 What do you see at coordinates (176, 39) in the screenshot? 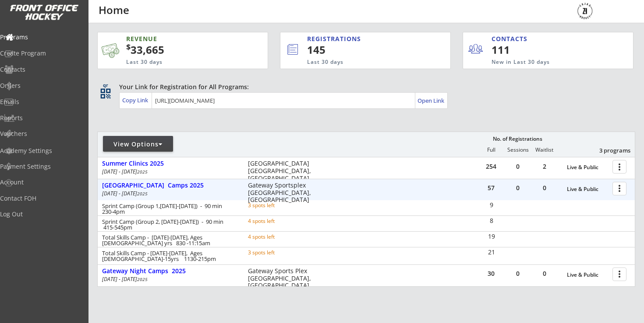
I see `div: REVENUE` at bounding box center [176, 39].